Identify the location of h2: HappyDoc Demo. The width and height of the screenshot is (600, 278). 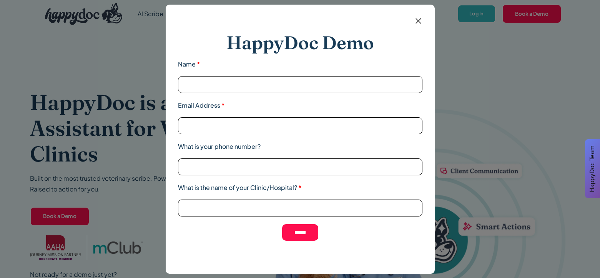
(300, 43).